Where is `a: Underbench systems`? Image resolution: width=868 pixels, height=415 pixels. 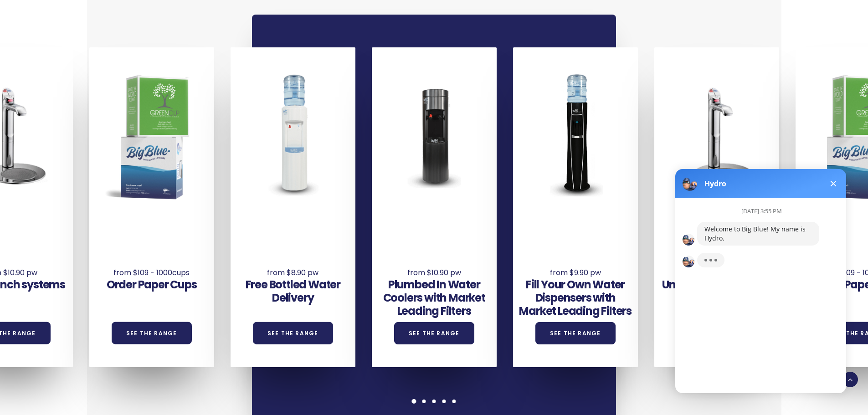 a: Underbench systems is located at coordinates (717, 285).